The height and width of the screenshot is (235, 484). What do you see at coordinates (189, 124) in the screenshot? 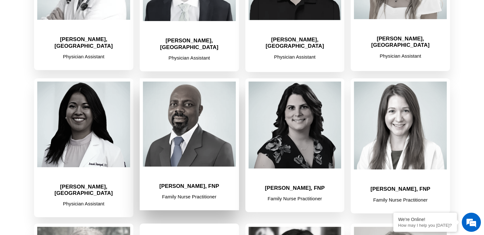
I see `img: Fredrick Anikwe National Addiction Specialists Provider` at bounding box center [189, 124].